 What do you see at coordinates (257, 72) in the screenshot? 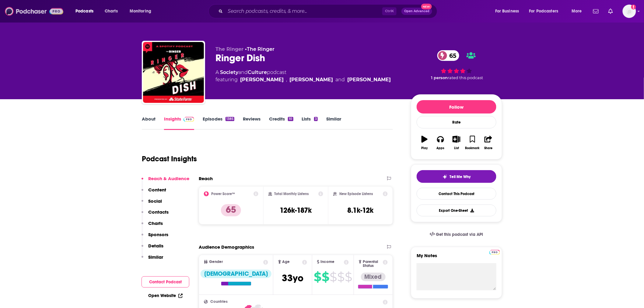
I see `a: Culture` at bounding box center [257, 72].